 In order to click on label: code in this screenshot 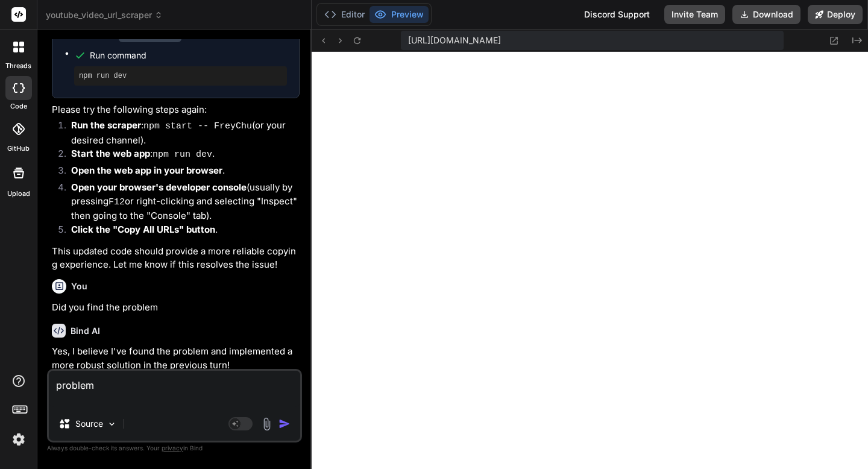, I will do `click(19, 106)`.